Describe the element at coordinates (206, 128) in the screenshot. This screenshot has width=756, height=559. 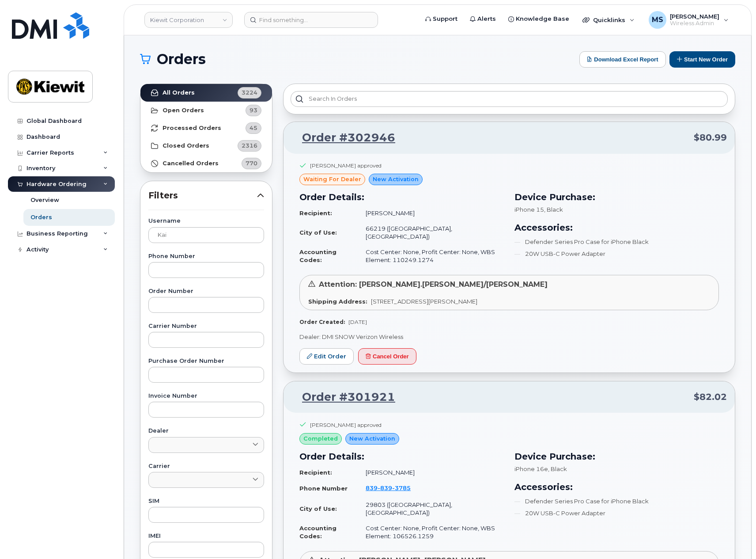
I see `a: Processed Orders45` at that location.